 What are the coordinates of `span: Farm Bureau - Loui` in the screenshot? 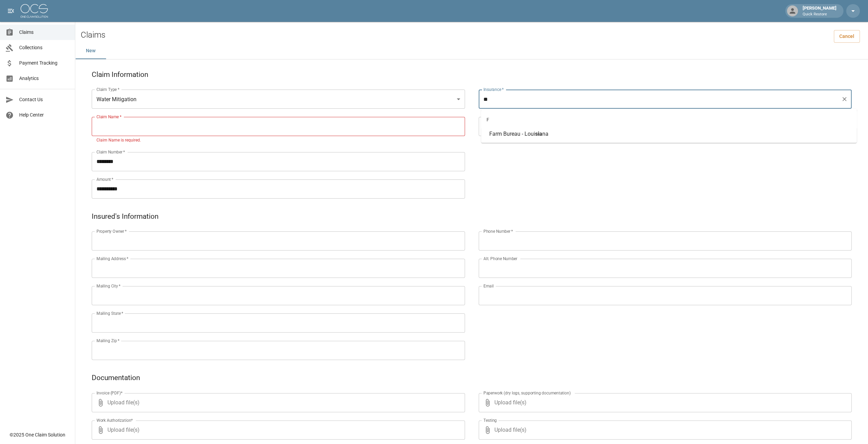 It's located at (512, 134).